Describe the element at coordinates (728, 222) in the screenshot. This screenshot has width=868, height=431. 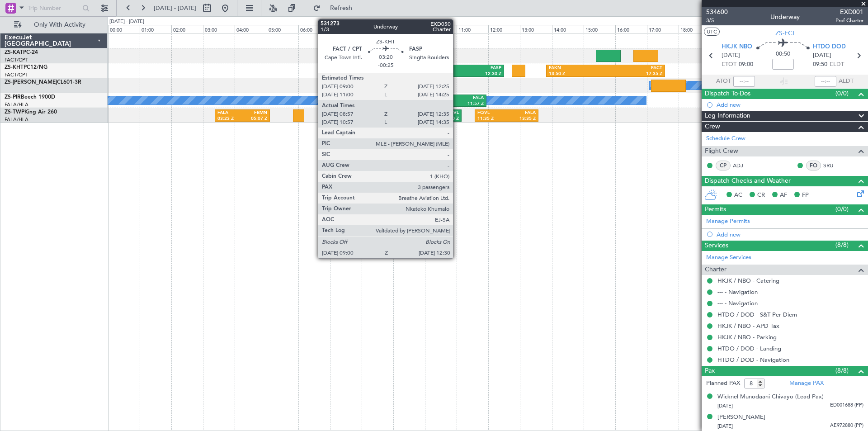
I see `a: Manage Permits` at that location.